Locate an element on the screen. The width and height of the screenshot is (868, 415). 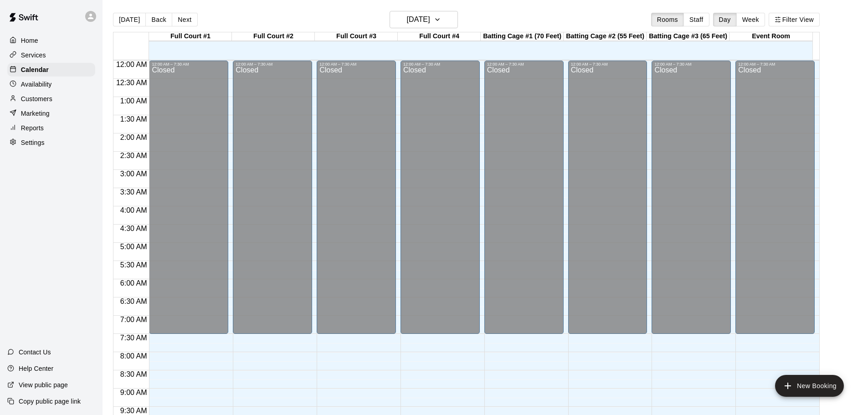
p: Reports is located at coordinates (32, 128).